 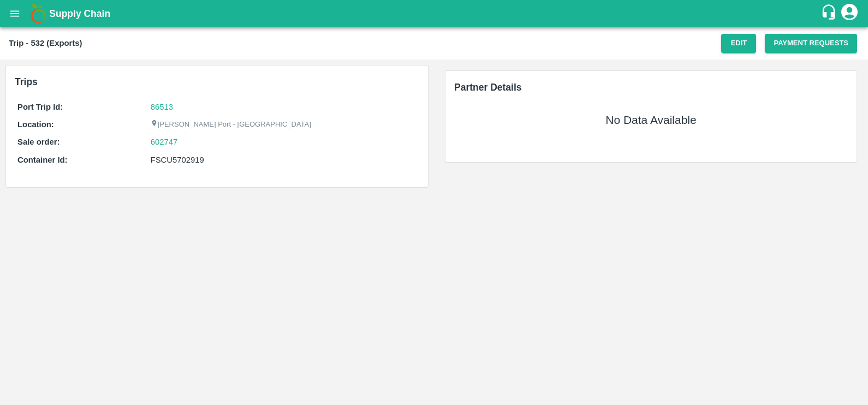 I want to click on button: Edit, so click(x=738, y=43).